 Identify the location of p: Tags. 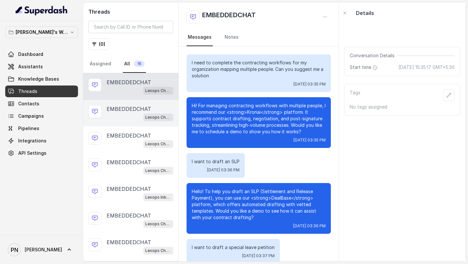
(355, 95).